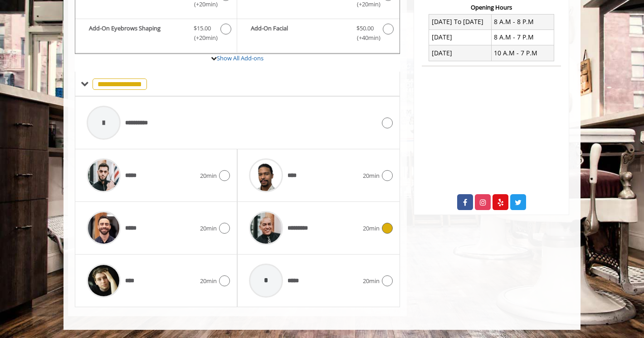  What do you see at coordinates (365, 37) in the screenshot?
I see `span: (+40min )` at bounding box center [365, 37].